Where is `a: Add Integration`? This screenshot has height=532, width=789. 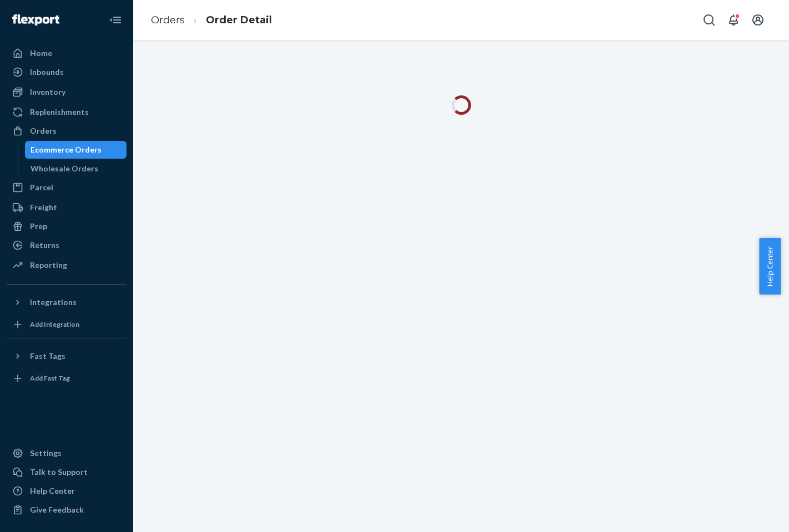 a: Add Integration is located at coordinates (67, 325).